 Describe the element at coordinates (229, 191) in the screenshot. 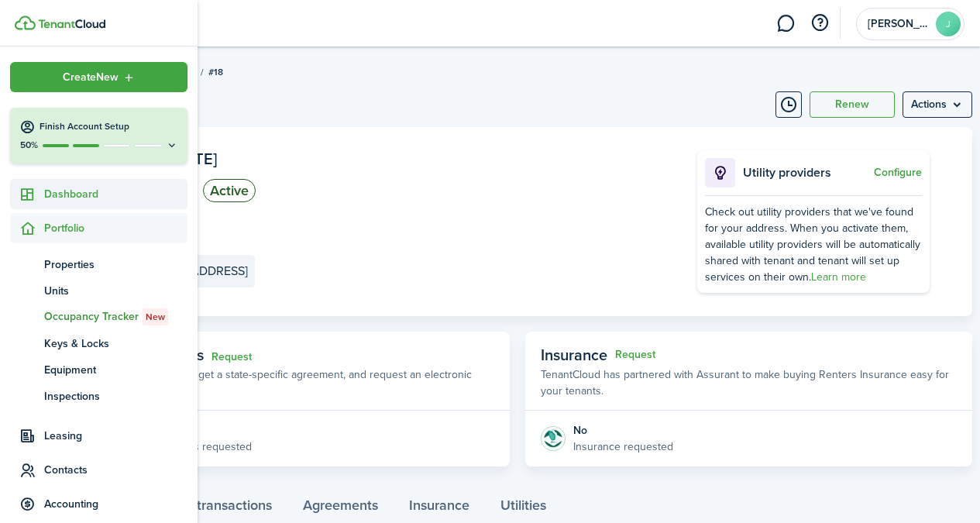

I see `status: Active` at that location.